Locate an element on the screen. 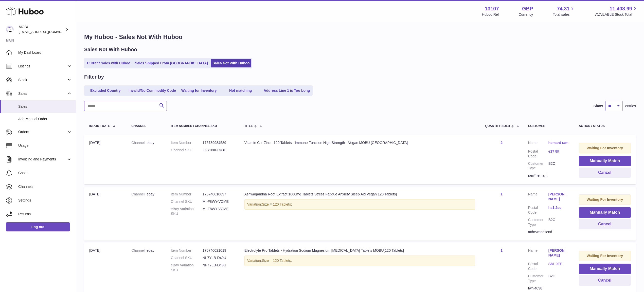 The image size is (644, 292). span: Stock is located at coordinates (42, 80).